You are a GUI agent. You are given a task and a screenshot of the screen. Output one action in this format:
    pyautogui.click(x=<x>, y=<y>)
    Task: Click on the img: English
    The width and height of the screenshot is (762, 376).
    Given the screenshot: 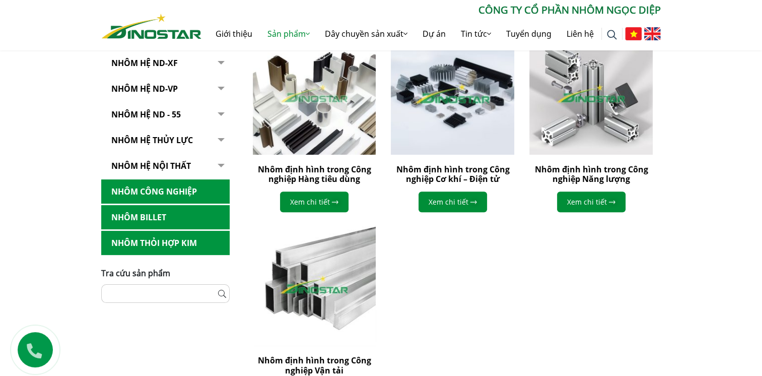 What is the action you would take?
    pyautogui.click(x=652, y=34)
    